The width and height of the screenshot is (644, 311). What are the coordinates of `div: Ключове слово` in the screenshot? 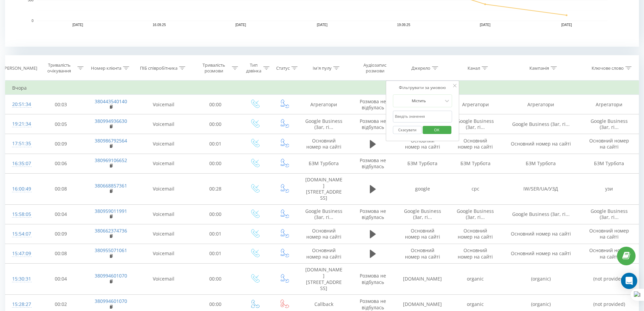 It's located at (607, 68).